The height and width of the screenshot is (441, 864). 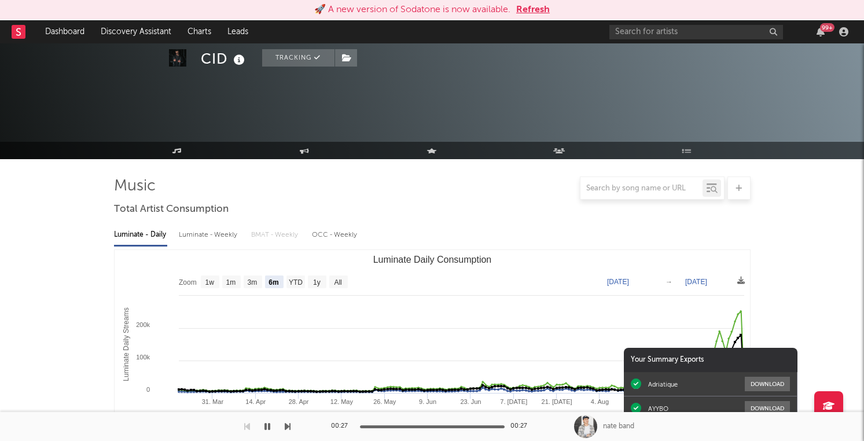 I want to click on text: 26. May, so click(x=385, y=402).